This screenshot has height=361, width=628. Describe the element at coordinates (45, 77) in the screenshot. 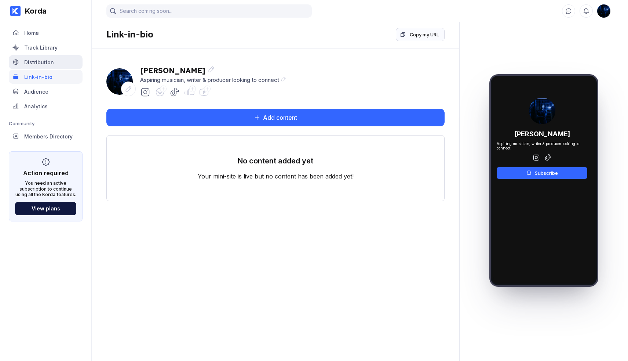

I see `a: Link-in-bio` at that location.